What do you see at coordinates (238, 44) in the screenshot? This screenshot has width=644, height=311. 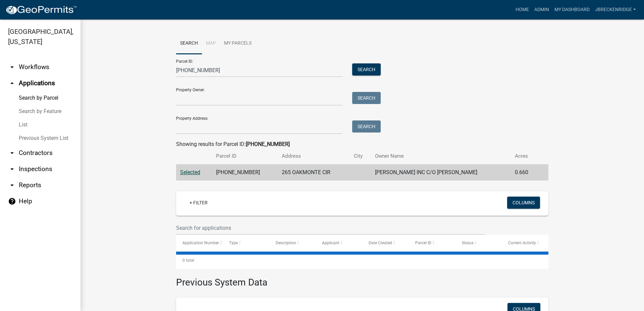 I see `a: My Parcels` at bounding box center [238, 44].